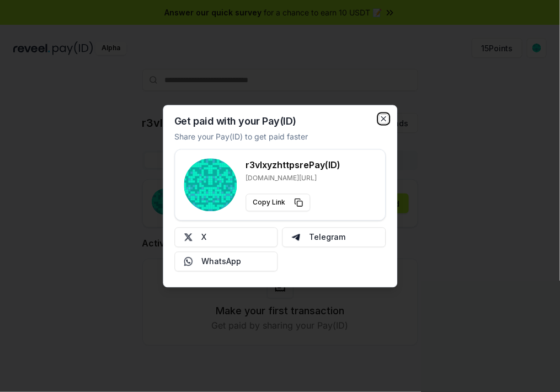  I want to click on img: X, so click(188, 237).